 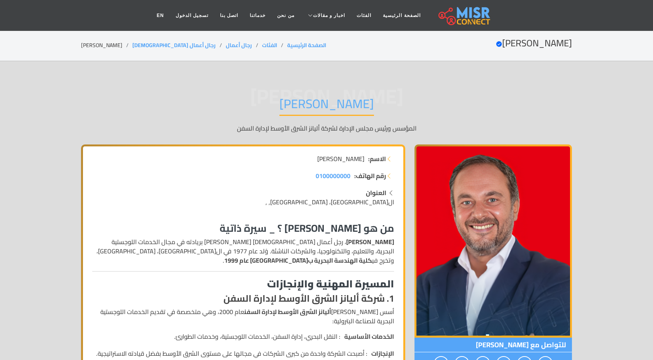 I want to click on svg: Verified account, so click(x=499, y=44).